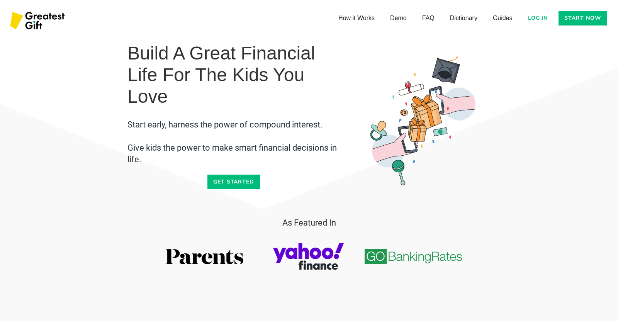 The height and width of the screenshot is (321, 618). Describe the element at coordinates (423, 120) in the screenshot. I see `img: Gifting money to children - Greatest Gift` at that location.